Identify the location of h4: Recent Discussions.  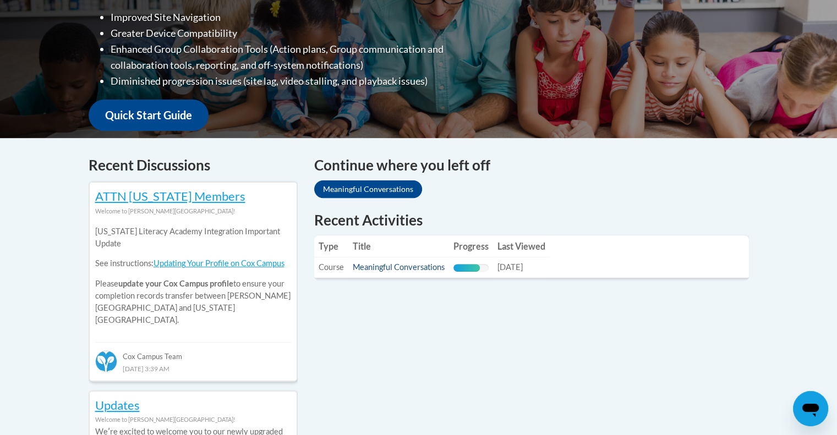
(193, 165).